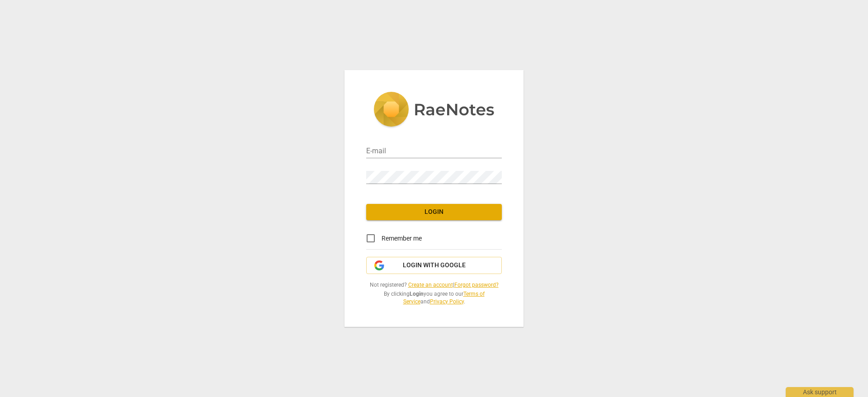 The width and height of the screenshot is (868, 397). Describe the element at coordinates (819, 392) in the screenshot. I see `div: Ask support` at that location.